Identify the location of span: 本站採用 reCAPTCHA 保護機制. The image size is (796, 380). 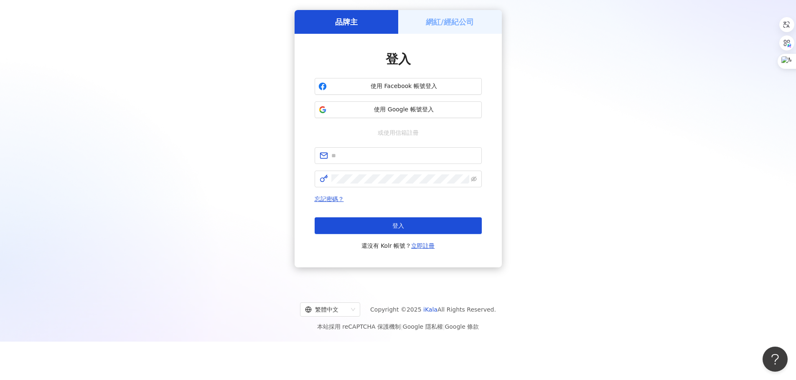
(398, 327).